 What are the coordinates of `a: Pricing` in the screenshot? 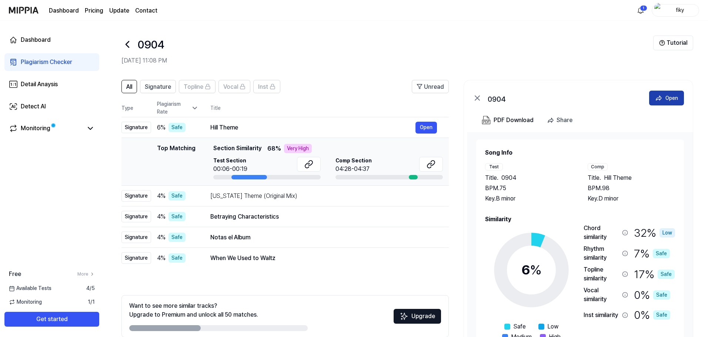 It's located at (94, 11).